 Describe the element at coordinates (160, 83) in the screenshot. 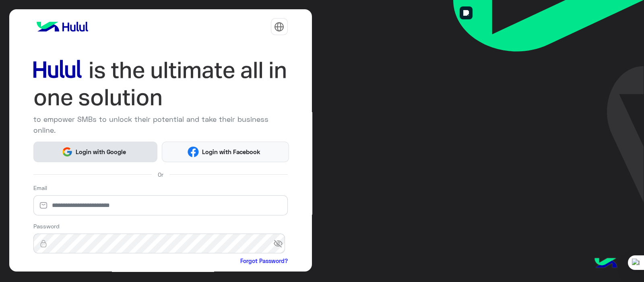

I see `img: hululLoginTitle_EN.svg` at that location.